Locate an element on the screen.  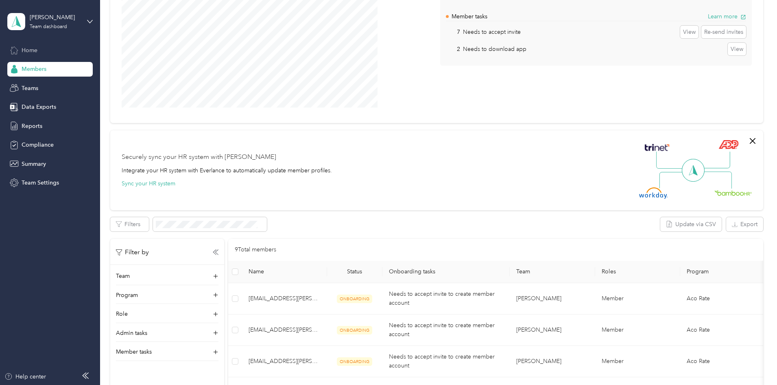
img: Line Right Down is located at coordinates (718, 180).